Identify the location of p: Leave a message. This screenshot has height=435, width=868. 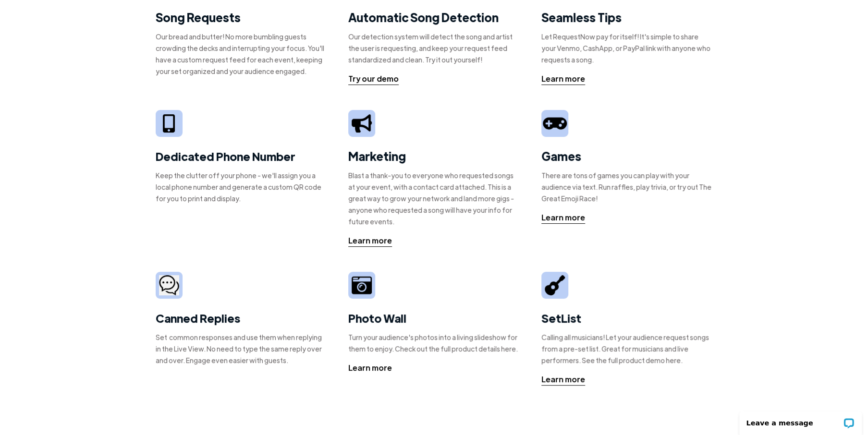
(61, 19).